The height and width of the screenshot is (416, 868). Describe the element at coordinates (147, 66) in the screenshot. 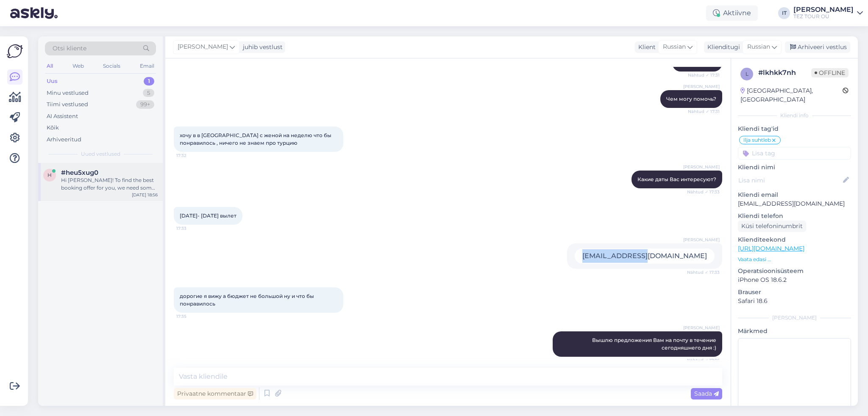

I see `div: Email` at that location.